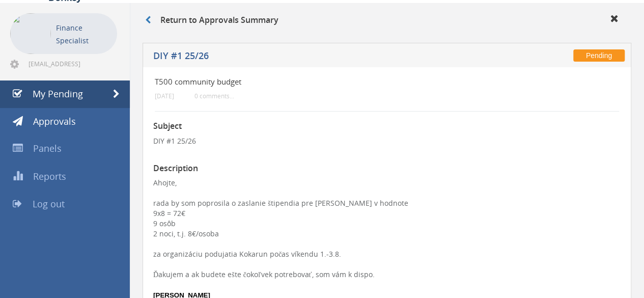 This screenshot has width=644, height=298. I want to click on span: Reports, so click(49, 176).